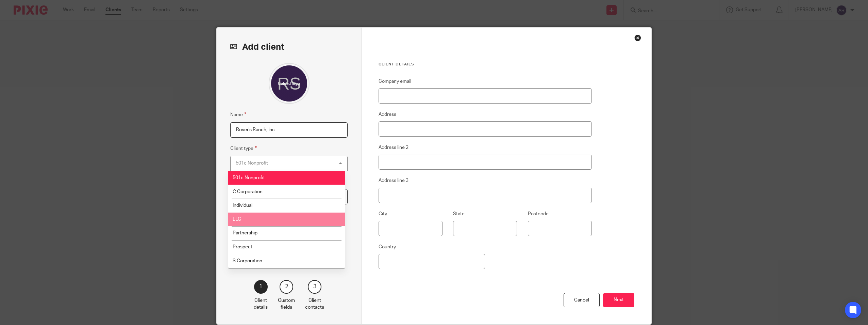 The height and width of the screenshot is (325, 868). I want to click on span: Prospect, so click(243, 247).